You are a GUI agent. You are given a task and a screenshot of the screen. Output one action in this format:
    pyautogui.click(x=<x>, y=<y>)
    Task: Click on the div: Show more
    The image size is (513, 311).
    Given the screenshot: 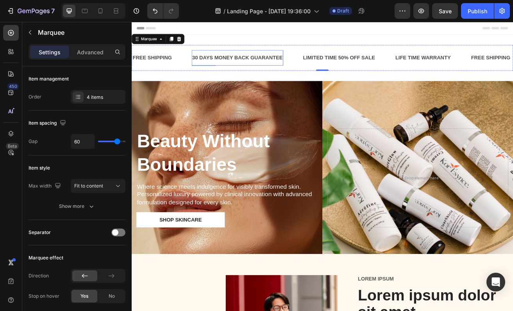 What is the action you would take?
    pyautogui.click(x=77, y=206)
    